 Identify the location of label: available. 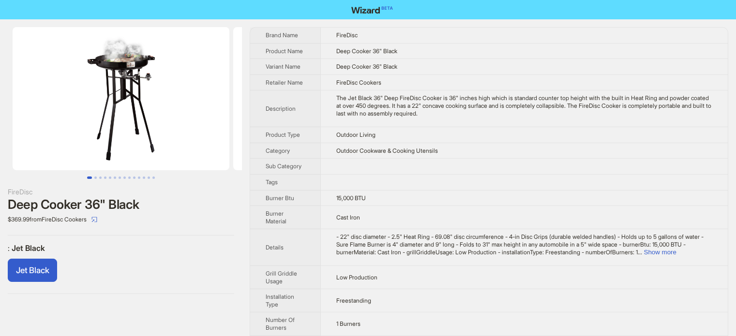
(32, 270).